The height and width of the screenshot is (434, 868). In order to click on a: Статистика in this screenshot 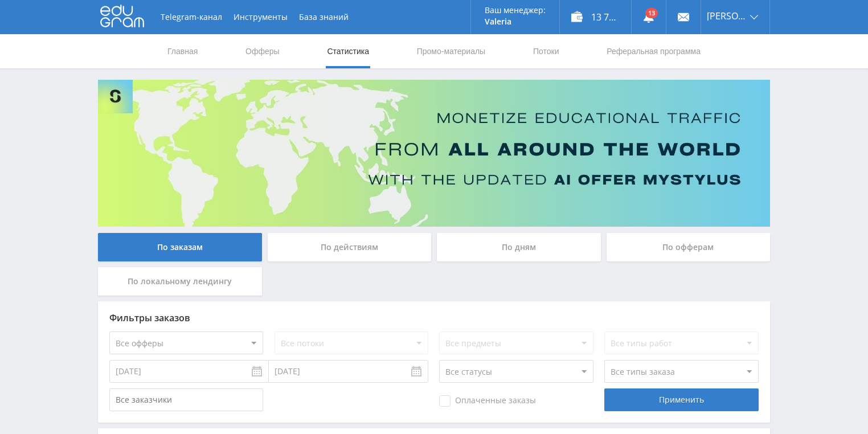, I will do `click(348, 51)`.